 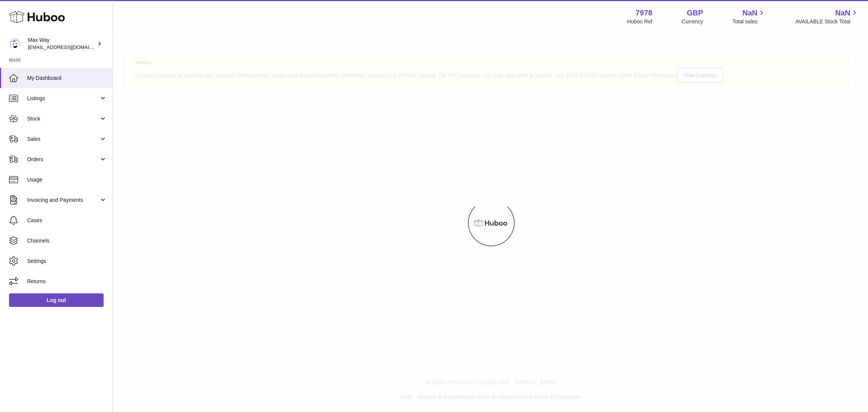 What do you see at coordinates (644, 12) in the screenshot?
I see `strong: 7978` at bounding box center [644, 12].